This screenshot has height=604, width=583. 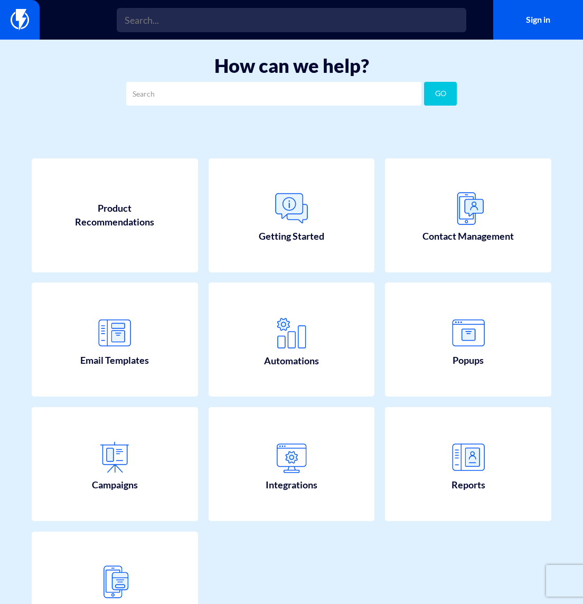 I want to click on span: Integrations, so click(x=292, y=485).